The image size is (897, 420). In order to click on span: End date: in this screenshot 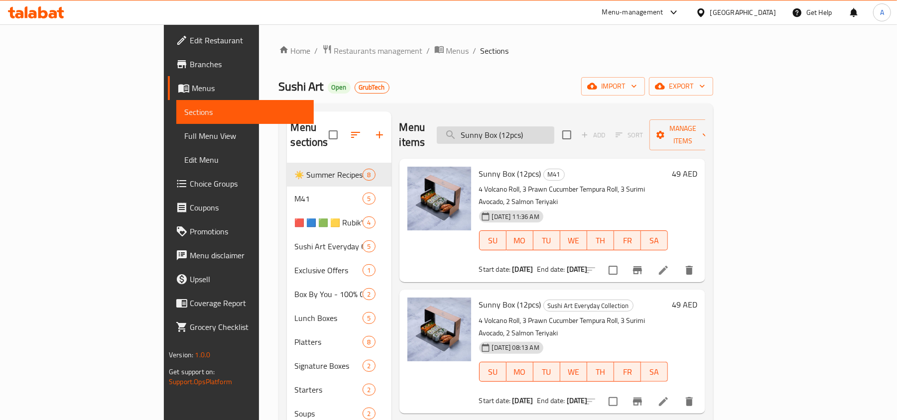, I will do `click(551, 401)`.